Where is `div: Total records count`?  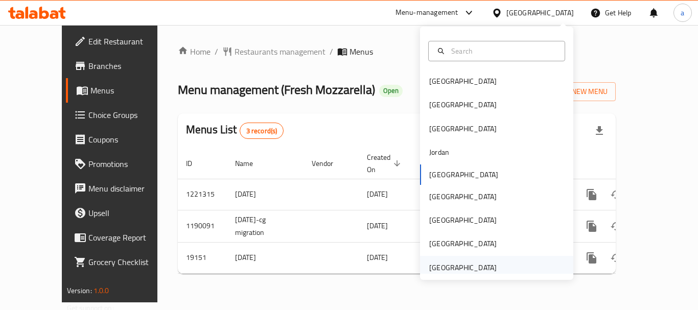
div: Total records count is located at coordinates (262, 131).